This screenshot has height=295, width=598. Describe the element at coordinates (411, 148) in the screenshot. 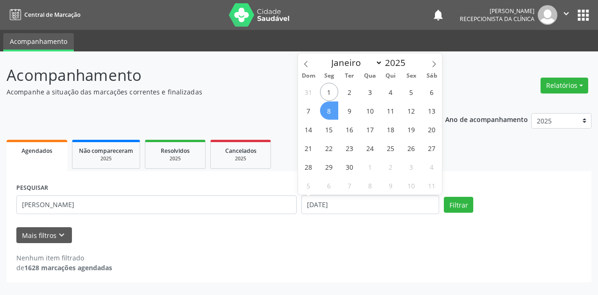

I see `span: Setembro 26, 2025` at that location.